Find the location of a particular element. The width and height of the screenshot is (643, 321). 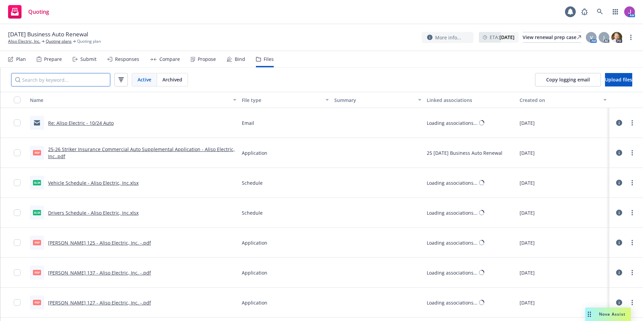

button: Nova Assist is located at coordinates (608, 314).